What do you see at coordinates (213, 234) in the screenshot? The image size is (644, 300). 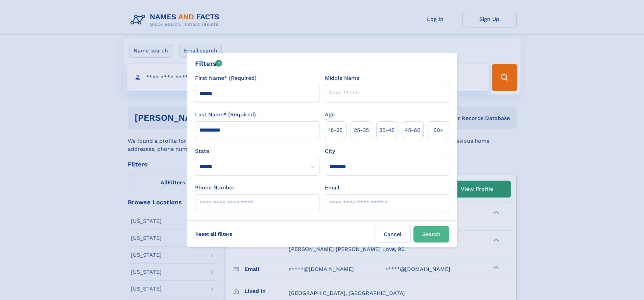 I see `label: Reset all filters` at bounding box center [213, 234].